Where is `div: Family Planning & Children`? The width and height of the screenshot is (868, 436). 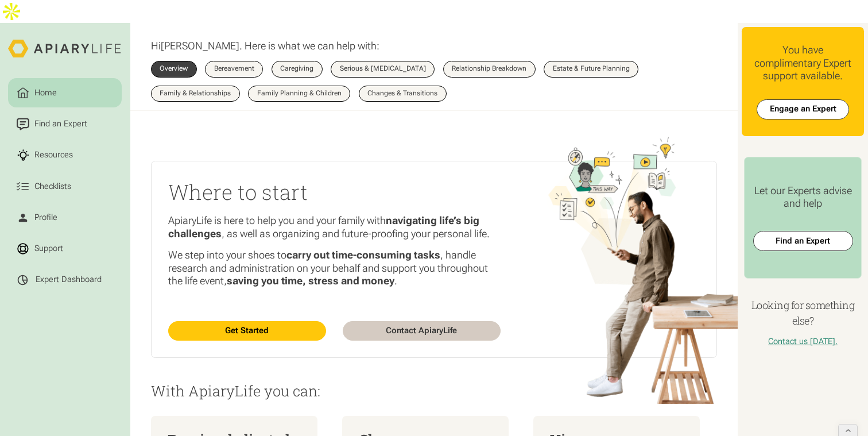 div: Family Planning & Children is located at coordinates (299, 94).